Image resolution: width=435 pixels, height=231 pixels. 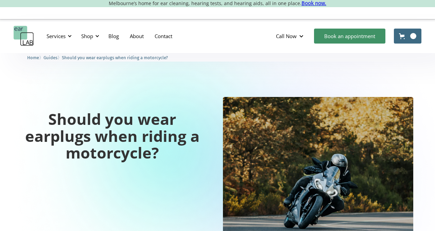 I want to click on span: Home, so click(x=33, y=57).